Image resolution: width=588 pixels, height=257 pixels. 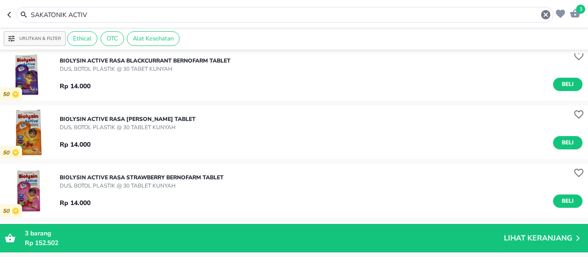 I want to click on div: OTC, so click(x=112, y=39).